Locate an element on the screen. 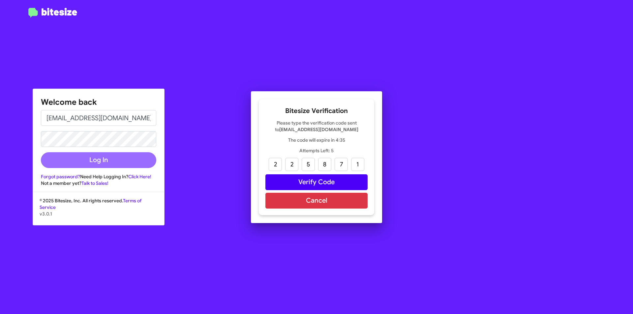 This screenshot has width=633, height=314. p: v3.0.1 is located at coordinates (99, 214).